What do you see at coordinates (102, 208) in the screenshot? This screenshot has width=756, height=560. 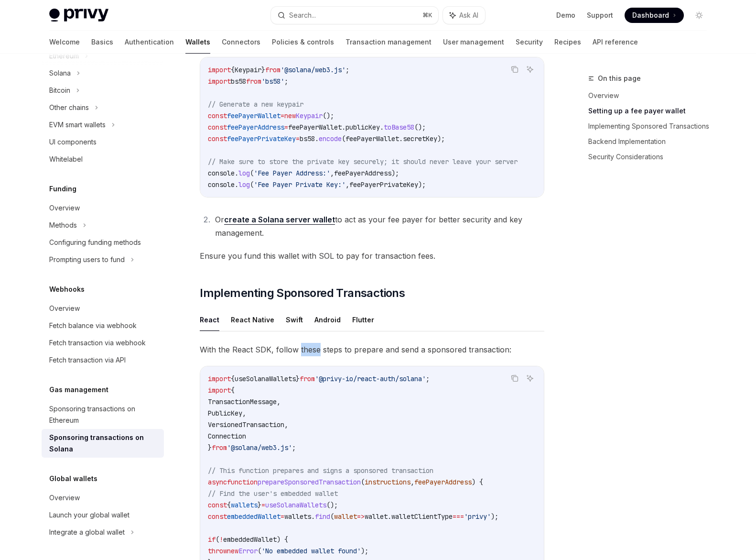 I see `a: Overview` at bounding box center [102, 208].